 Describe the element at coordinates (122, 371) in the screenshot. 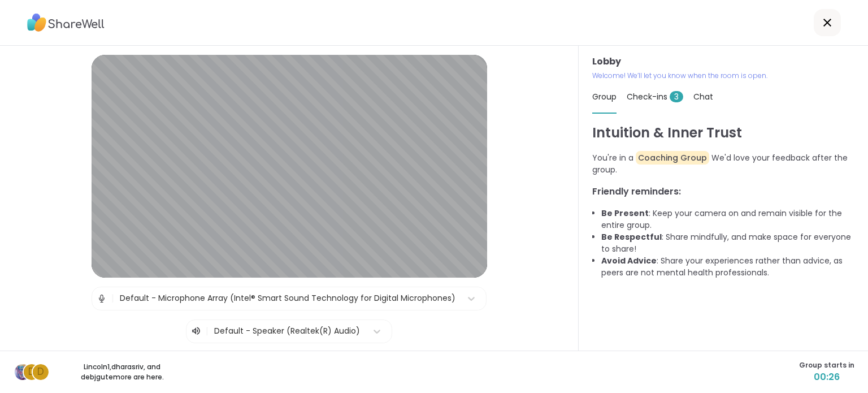

I see `p: Lincoln1 , dharasriv , and debjgute more are here.` at that location.